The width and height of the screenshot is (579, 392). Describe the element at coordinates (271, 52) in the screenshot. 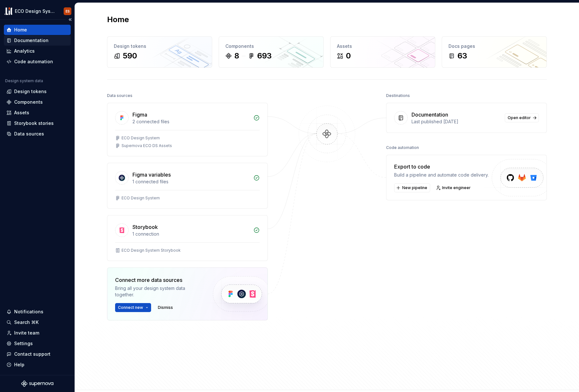

I see `a: Components8693` at that location.